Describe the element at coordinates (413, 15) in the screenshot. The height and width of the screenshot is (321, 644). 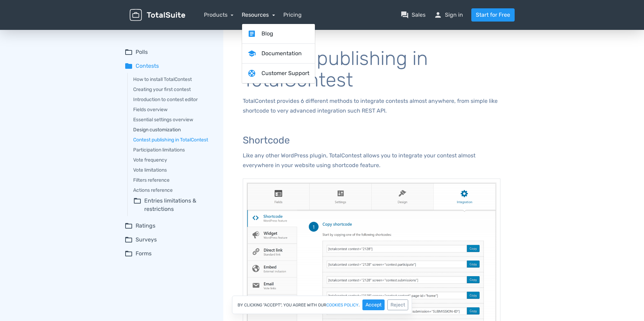
I see `a: question_answerSales` at that location.